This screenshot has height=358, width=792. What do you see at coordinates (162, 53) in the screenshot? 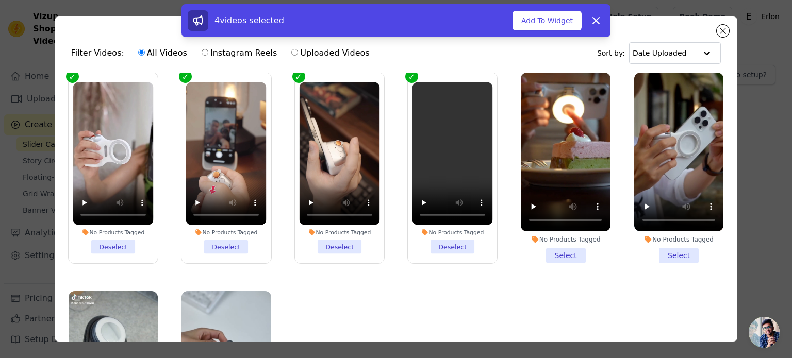
I see `label: All Videos` at bounding box center [162, 53].